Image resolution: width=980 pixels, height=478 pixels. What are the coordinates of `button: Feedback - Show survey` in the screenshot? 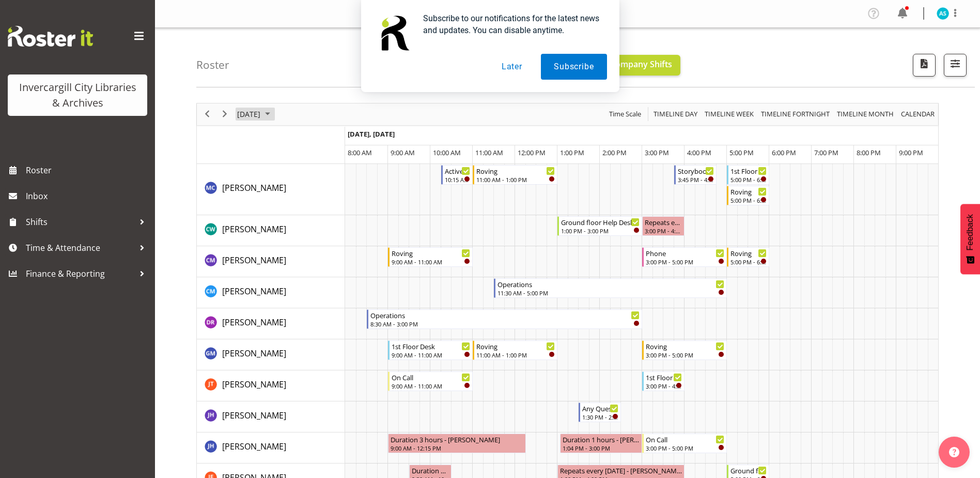 It's located at (970, 239).